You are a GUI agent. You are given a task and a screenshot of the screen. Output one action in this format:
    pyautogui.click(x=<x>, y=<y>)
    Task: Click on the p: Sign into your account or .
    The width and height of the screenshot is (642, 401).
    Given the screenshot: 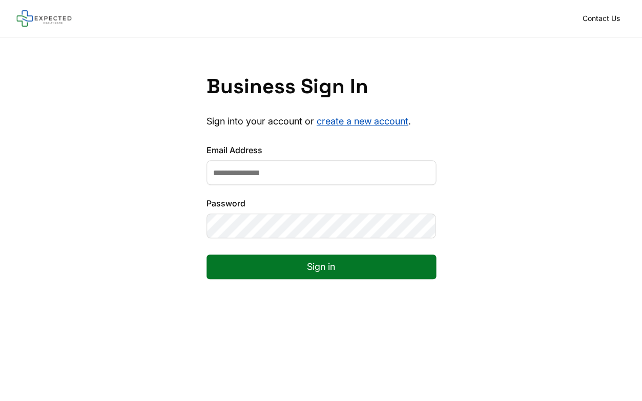 What is the action you would take?
    pyautogui.click(x=321, y=122)
    